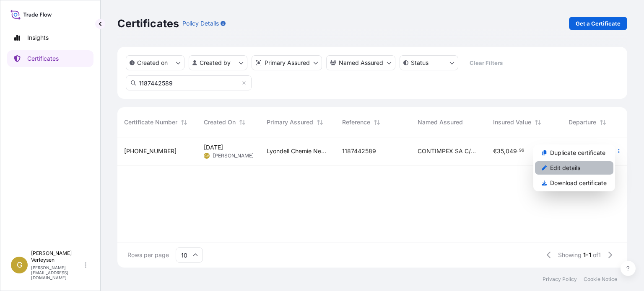 The image size is (644, 291). What do you see at coordinates (574, 168) in the screenshot?
I see `div: Actions` at bounding box center [574, 168].